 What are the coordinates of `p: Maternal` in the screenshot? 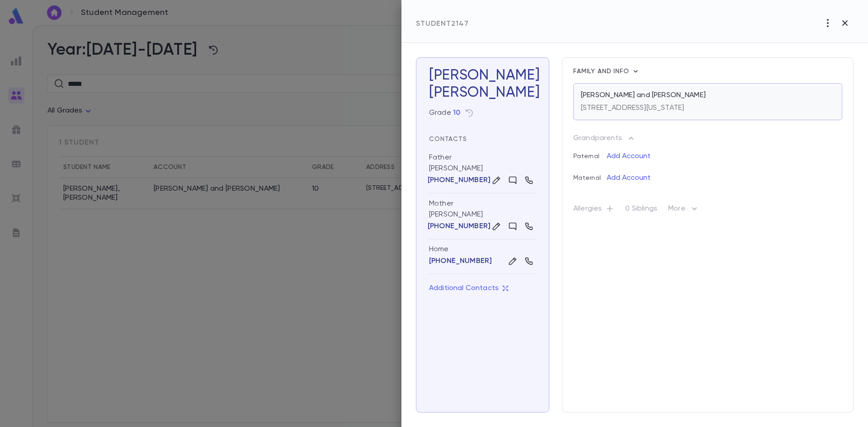 It's located at (590, 175).